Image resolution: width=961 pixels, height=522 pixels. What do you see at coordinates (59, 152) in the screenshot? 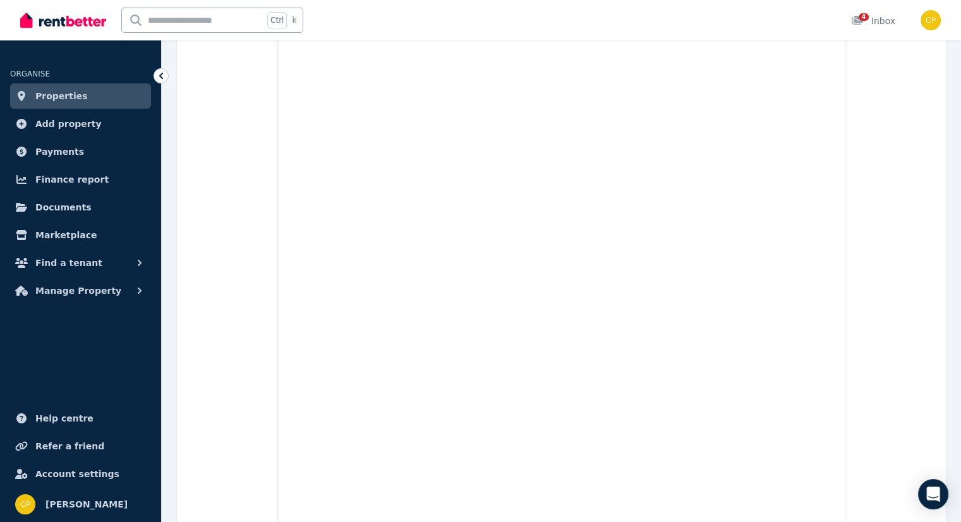
I see `span: Payments` at bounding box center [59, 152].